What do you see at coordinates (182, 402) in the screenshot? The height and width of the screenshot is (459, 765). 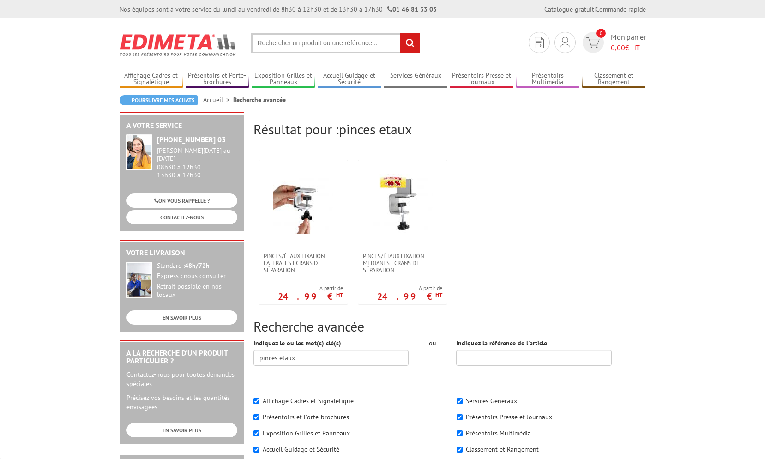 I see `p: Précisez vos besoins et les quantités envisagées` at bounding box center [182, 402].